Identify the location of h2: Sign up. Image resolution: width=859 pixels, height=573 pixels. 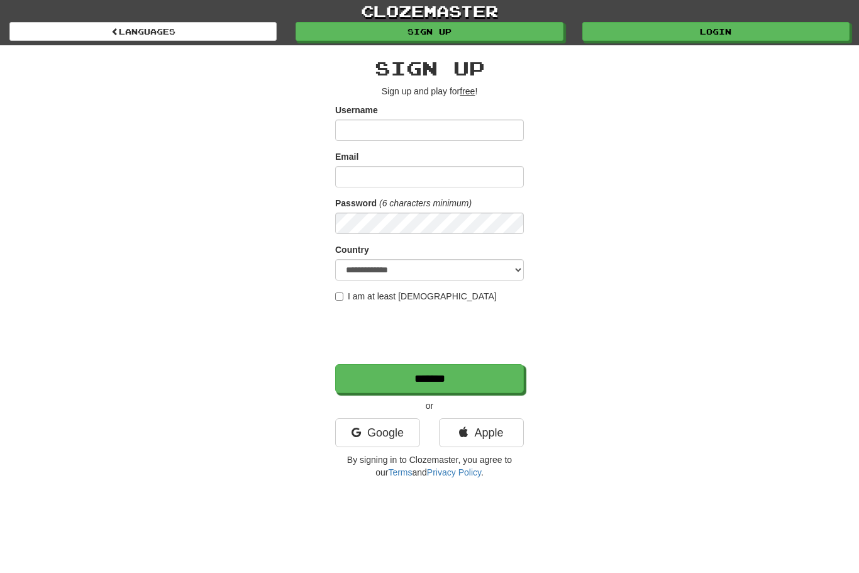
(429, 68).